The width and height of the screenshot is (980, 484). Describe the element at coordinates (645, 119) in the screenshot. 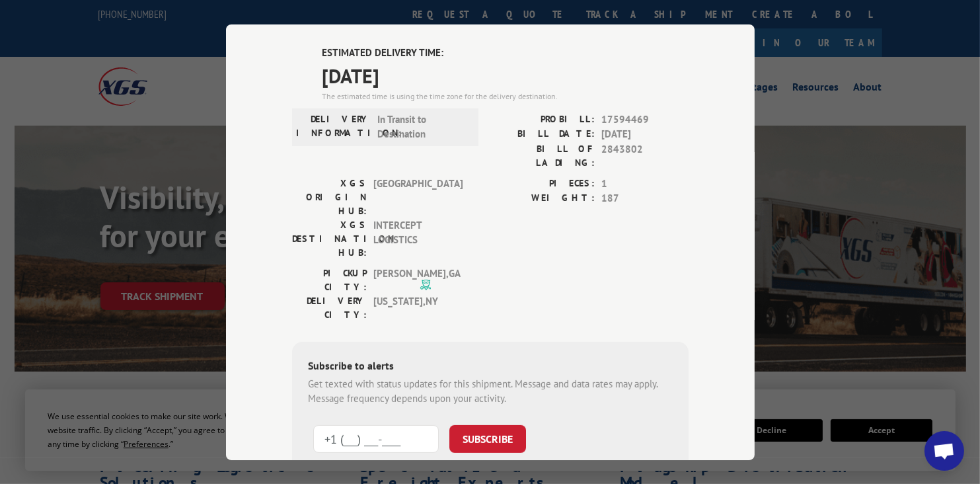

I see `span: 17594469` at that location.